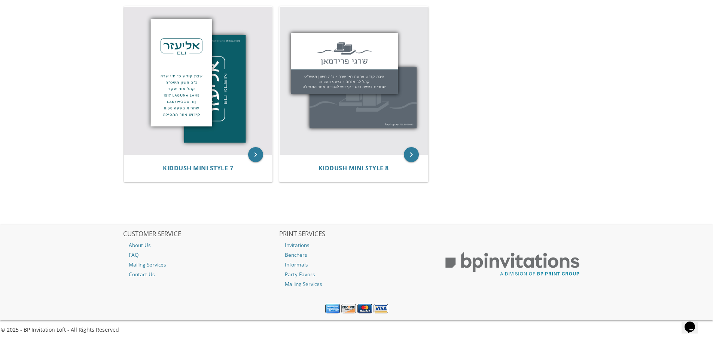 This screenshot has width=713, height=341. Describe the element at coordinates (201, 245) in the screenshot. I see `a: About Us` at that location.